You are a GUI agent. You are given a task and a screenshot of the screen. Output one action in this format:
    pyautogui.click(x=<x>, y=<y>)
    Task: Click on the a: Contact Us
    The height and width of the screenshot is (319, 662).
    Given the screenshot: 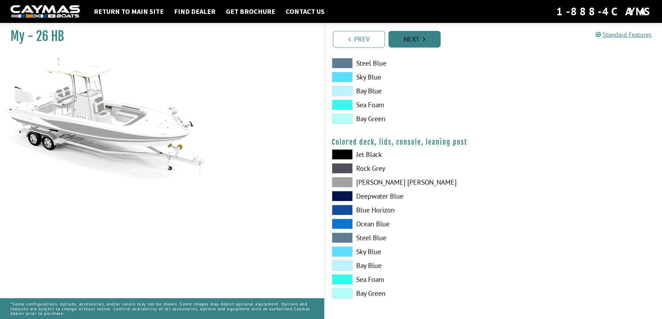 What is the action you would take?
    pyautogui.click(x=305, y=11)
    